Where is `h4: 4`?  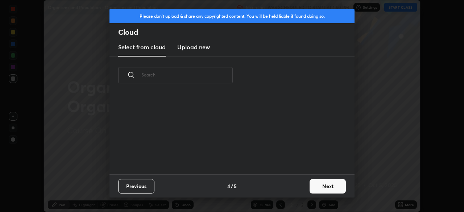
h4: 4 is located at coordinates (229, 186).